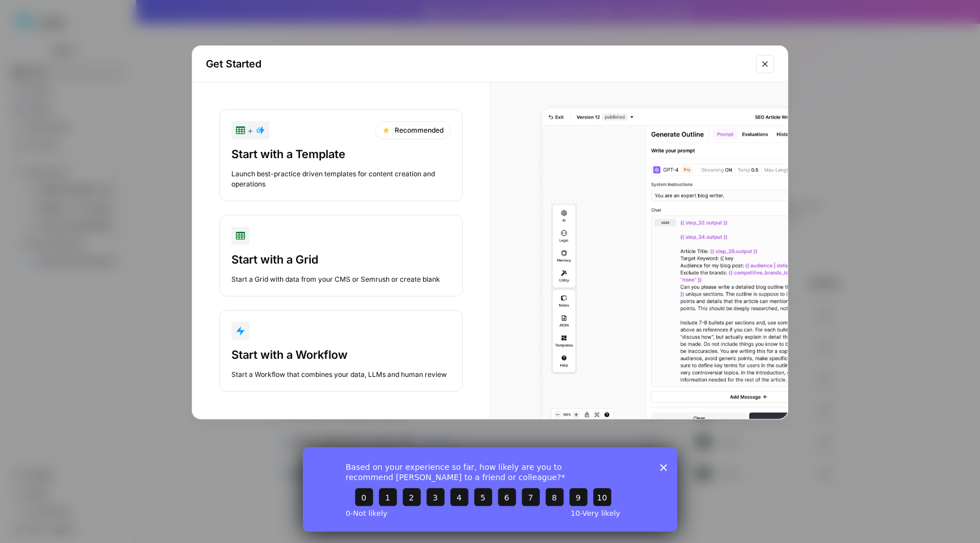 Image resolution: width=980 pixels, height=543 pixels. Describe the element at coordinates (341, 155) in the screenshot. I see `button: +RecommendedStart with a TemplateLaunch best-practice driven templates for content creation and o...` at that location.